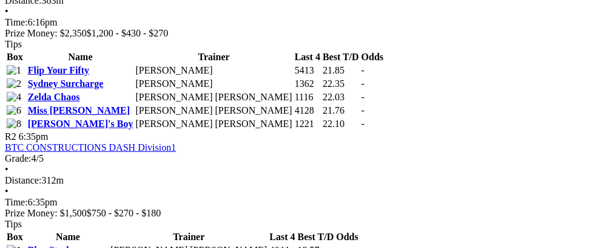  I want to click on span: $750 - $270 - $180, so click(124, 212).